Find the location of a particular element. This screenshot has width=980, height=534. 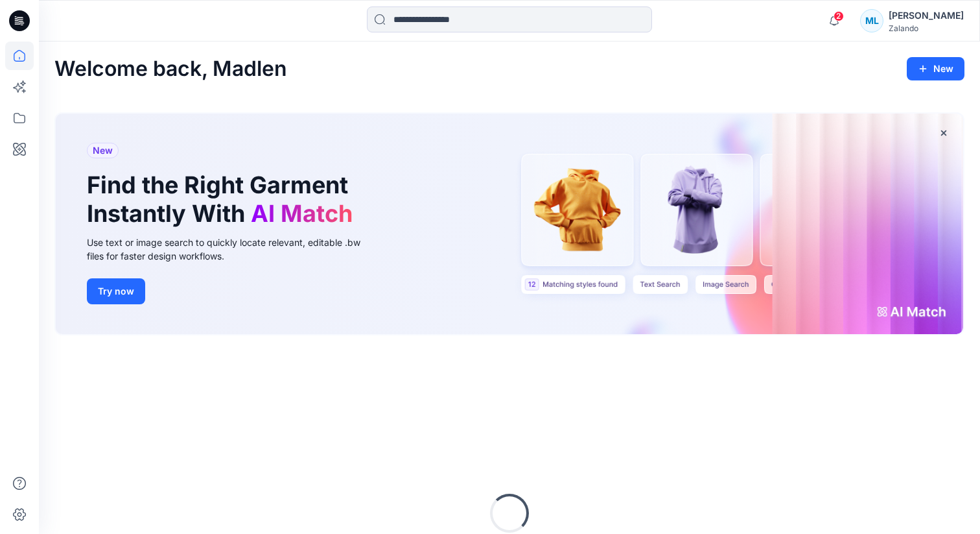

div: Use text or image search to quickly locate relevant, editable .bw files for faster design workflows. is located at coordinates (233, 249).